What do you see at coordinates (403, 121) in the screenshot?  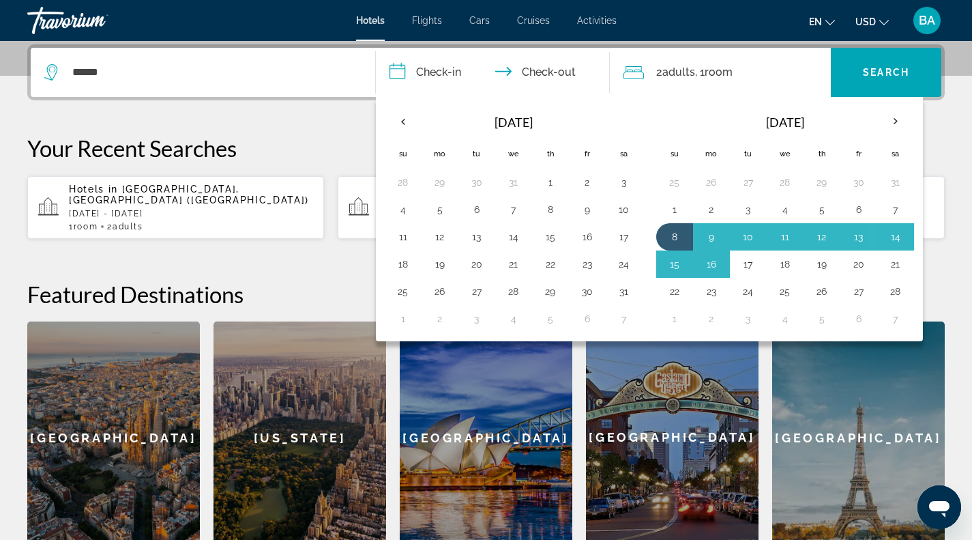 I see `button: Previous month` at bounding box center [403, 121].